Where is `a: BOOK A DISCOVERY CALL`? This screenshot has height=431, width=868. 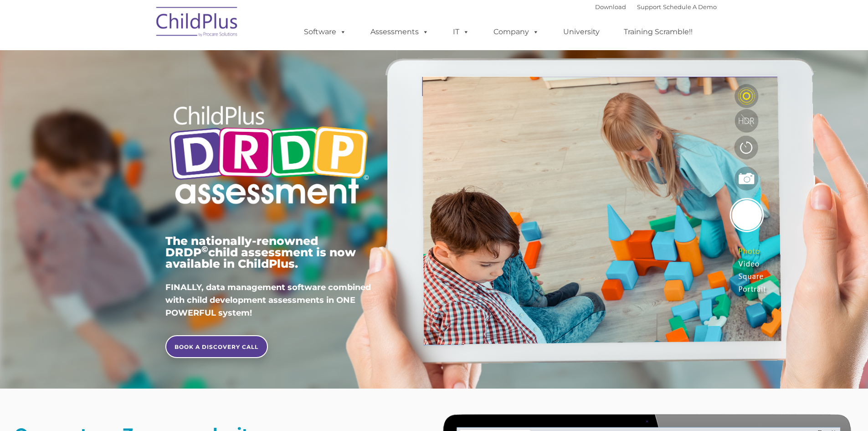
a: BOOK A DISCOVERY CALL is located at coordinates (217, 347).